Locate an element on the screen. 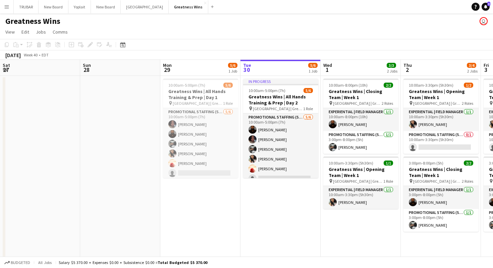 Image resolution: width=493 pixels, height=268 pixels. span: 1 is located at coordinates (327, 69).